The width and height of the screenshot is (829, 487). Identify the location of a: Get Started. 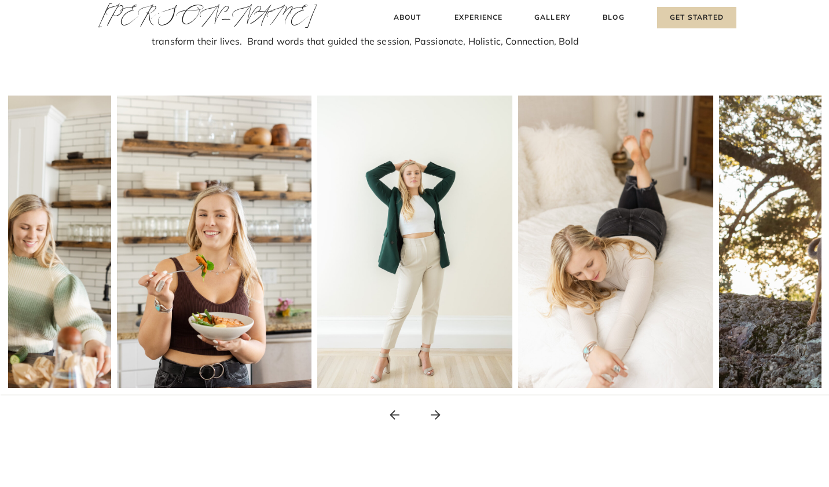
(696, 17).